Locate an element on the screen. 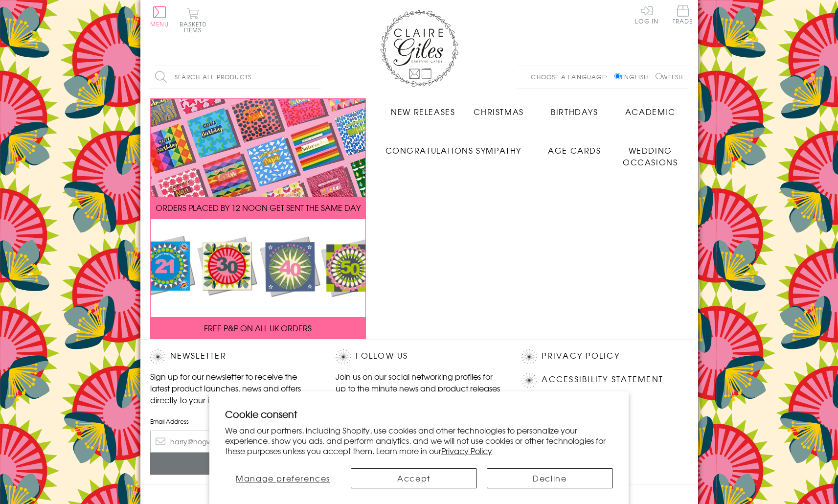  a: Sympathy is located at coordinates (498, 146).